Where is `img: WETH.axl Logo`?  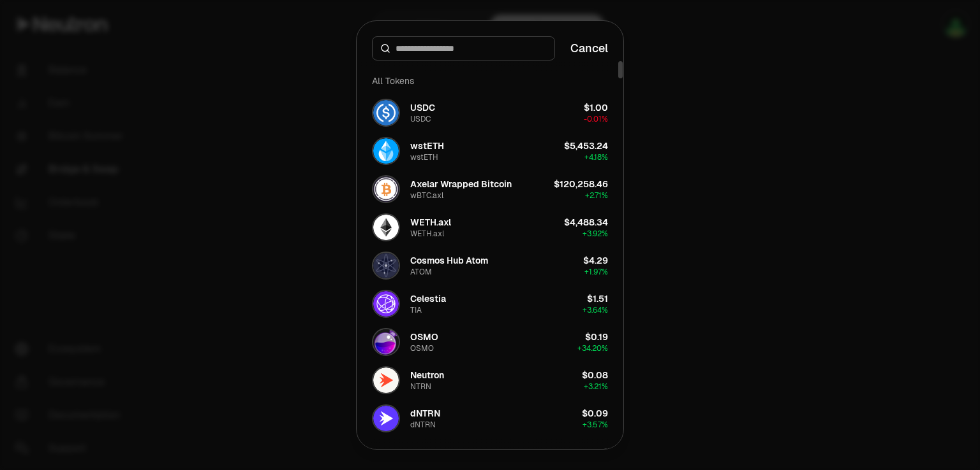 img: WETH.axl Logo is located at coordinates (386, 227).